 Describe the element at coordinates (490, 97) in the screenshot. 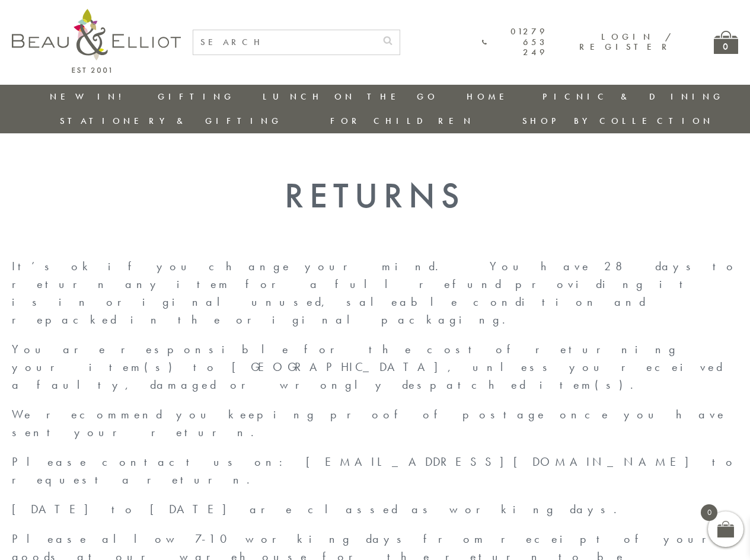

I see `a: Home` at that location.